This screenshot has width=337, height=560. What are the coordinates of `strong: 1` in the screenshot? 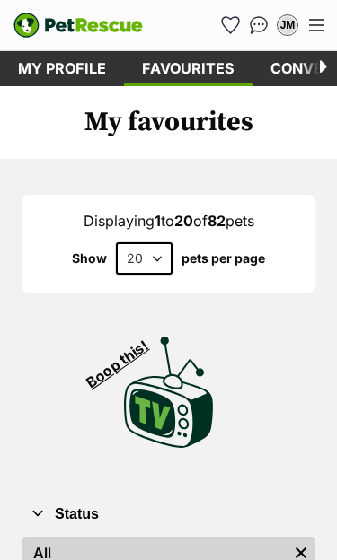 It's located at (157, 221).